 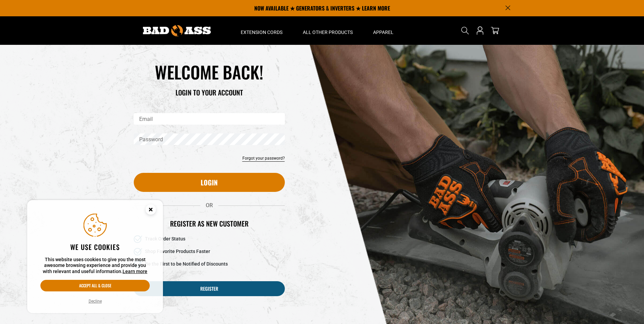 What do you see at coordinates (327, 32) in the screenshot?
I see `span: All Other Products` at bounding box center [327, 32].